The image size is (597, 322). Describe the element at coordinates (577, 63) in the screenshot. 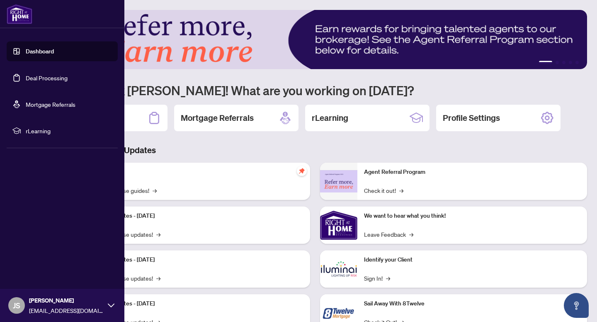

I see `button: 5` at that location.